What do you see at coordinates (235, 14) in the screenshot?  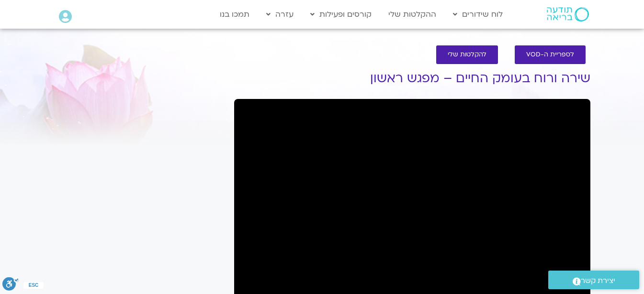 I see `a: תמכו בנו` at bounding box center [235, 14].